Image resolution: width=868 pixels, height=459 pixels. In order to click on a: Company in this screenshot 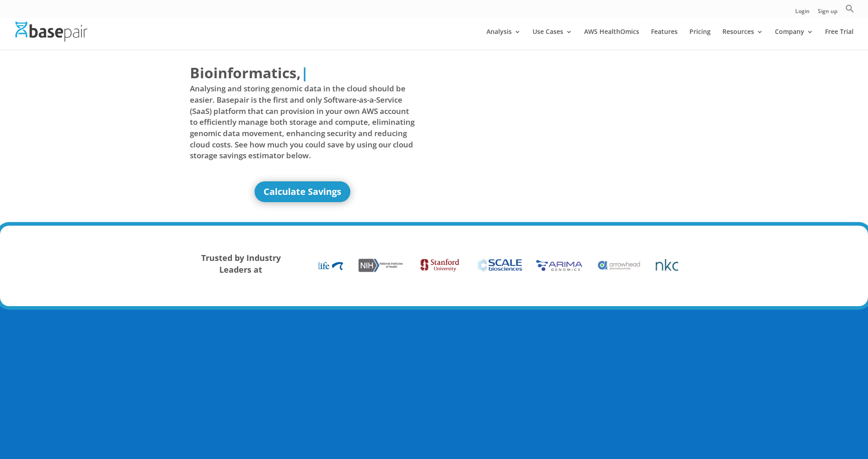, I will do `click(794, 39)`.